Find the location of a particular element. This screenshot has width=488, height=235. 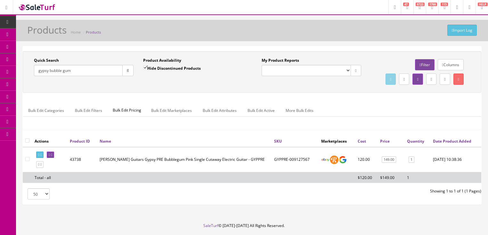

img: ebay is located at coordinates (325, 160).